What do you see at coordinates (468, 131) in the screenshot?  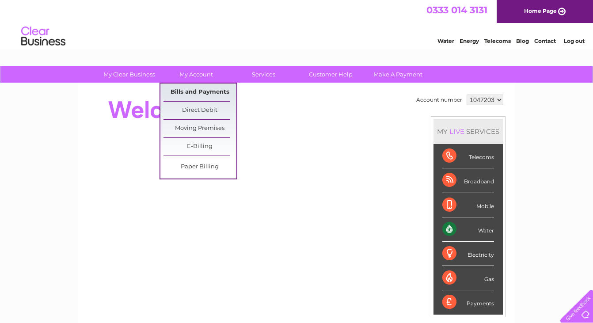 I see `div: MY SERVICES` at bounding box center [468, 131].